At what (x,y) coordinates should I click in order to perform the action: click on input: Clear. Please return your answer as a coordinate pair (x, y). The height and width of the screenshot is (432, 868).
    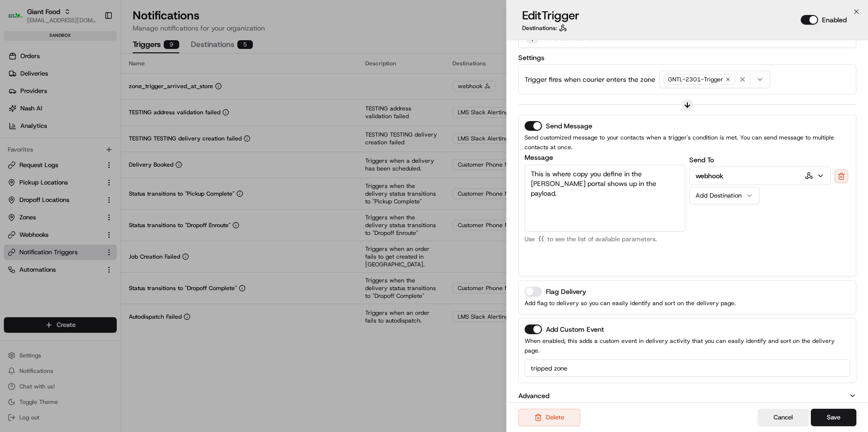
    Looking at the image, I should click on (92, 67).